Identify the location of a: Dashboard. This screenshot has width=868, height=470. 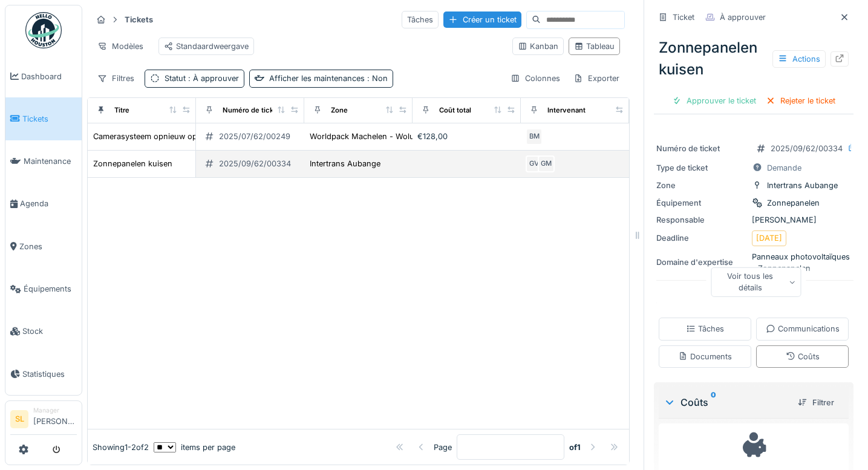
(44, 76).